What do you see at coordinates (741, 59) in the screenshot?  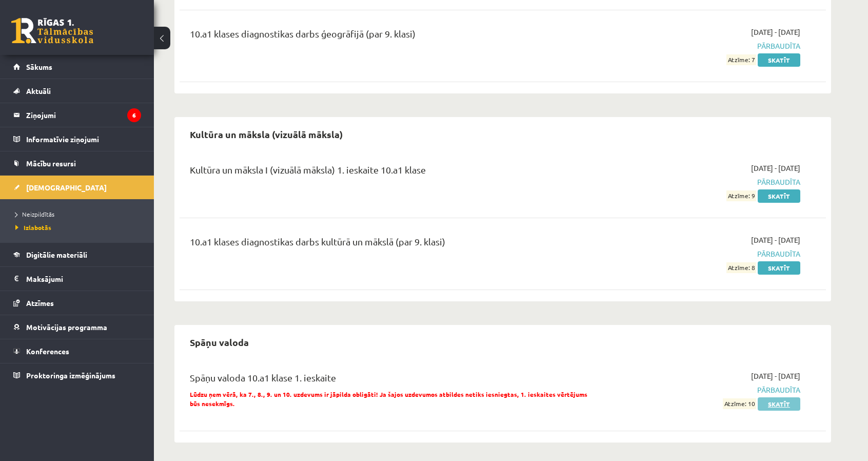 I see `span: Atzīme: 7` at bounding box center [741, 59].